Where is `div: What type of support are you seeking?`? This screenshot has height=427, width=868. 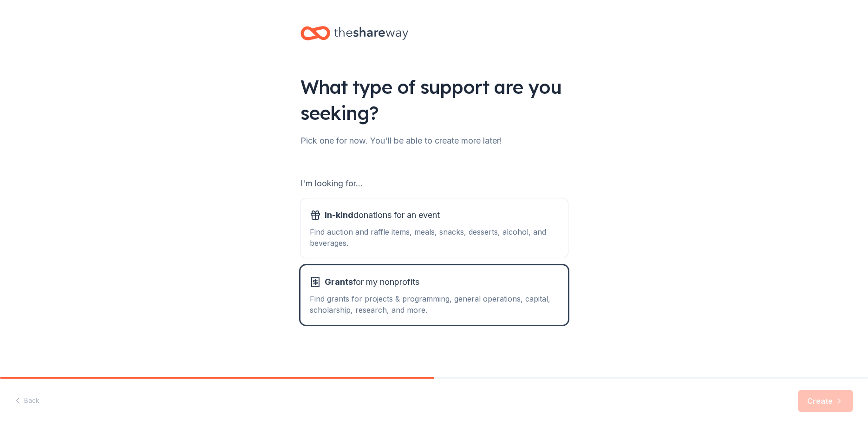
div: What type of support are you seeking? is located at coordinates (434, 100).